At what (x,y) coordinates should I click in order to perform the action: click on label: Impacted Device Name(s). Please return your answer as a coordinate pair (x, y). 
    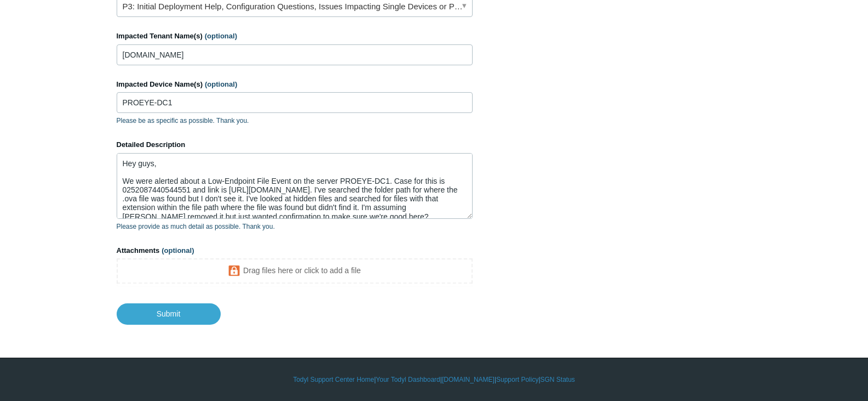
    Looking at the image, I should click on (295, 84).